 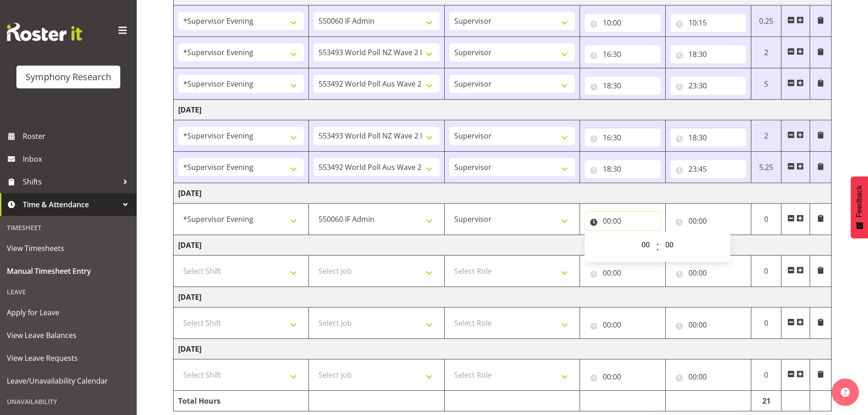 What do you see at coordinates (69, 292) in the screenshot?
I see `div: Leave` at bounding box center [69, 292].